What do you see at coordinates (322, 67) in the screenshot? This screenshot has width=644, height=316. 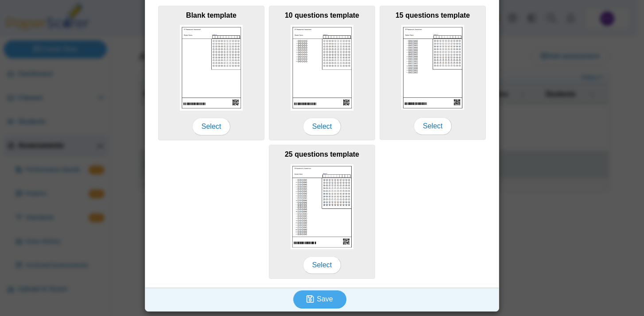 I see `img: scan_sheet_10_questions.png` at bounding box center [322, 67].